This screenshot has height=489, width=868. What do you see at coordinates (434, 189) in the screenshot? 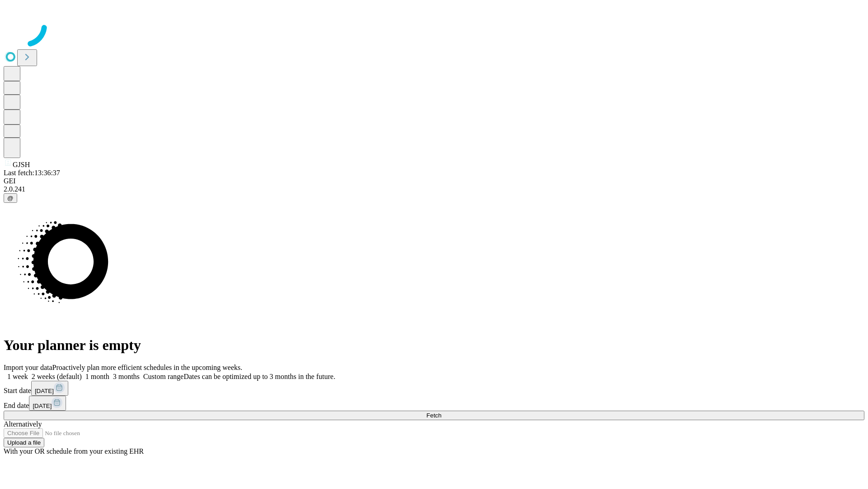
I see `div: 2.0.241` at bounding box center [434, 189].